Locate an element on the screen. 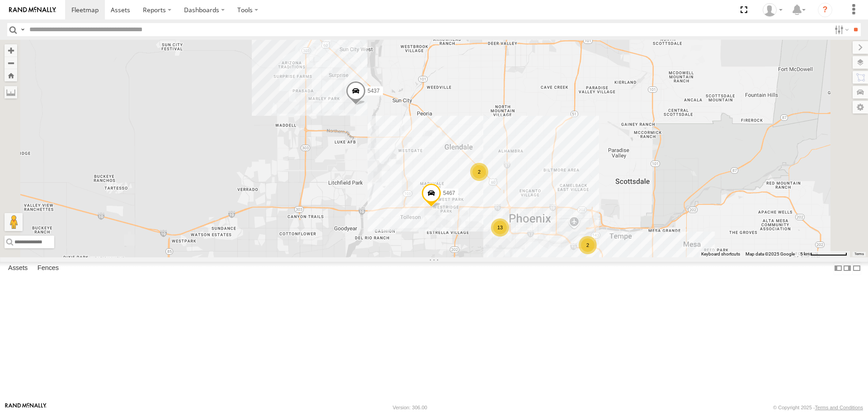 This screenshot has height=412, width=868. a: Terms (opens in new tab) is located at coordinates (859, 254).